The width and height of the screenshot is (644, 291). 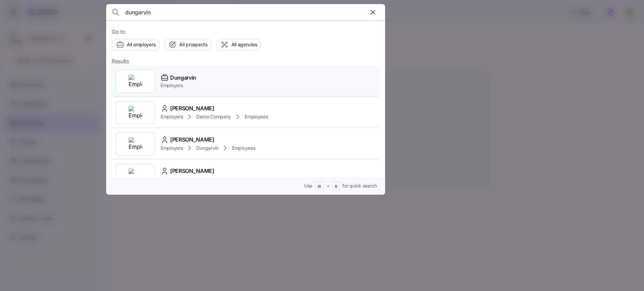 I want to click on span: B, so click(x=336, y=186).